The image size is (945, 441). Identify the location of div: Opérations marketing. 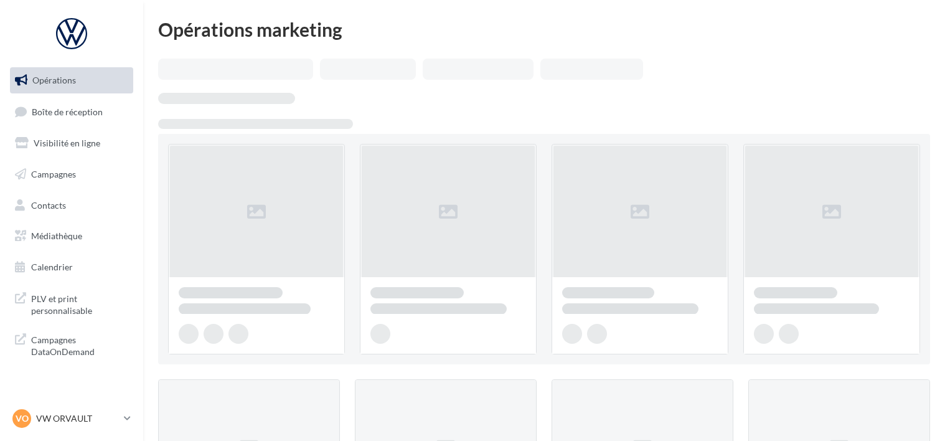
(544, 29).